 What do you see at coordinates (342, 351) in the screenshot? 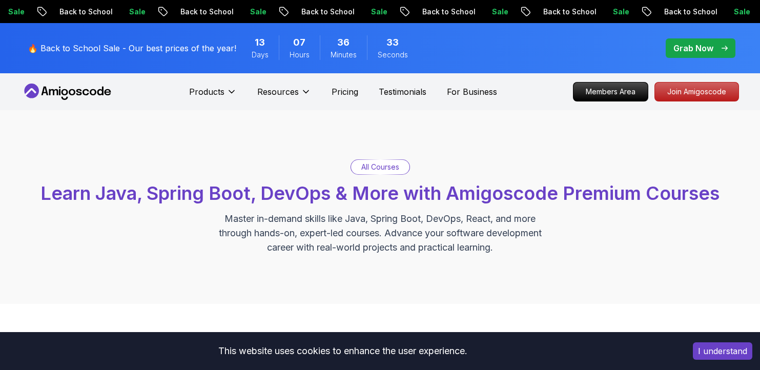
I see `div: This website uses cookies to enhance the user experience.` at bounding box center [342, 351].